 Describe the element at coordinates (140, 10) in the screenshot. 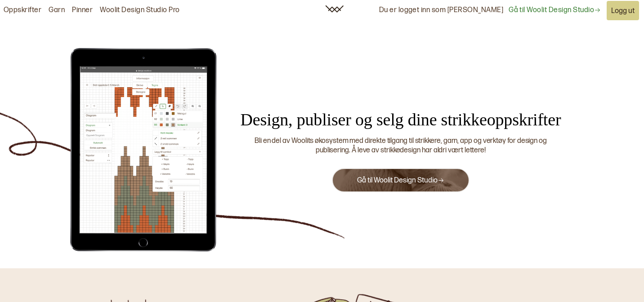

I see `a: Woolit Design Studio Pro` at that location.